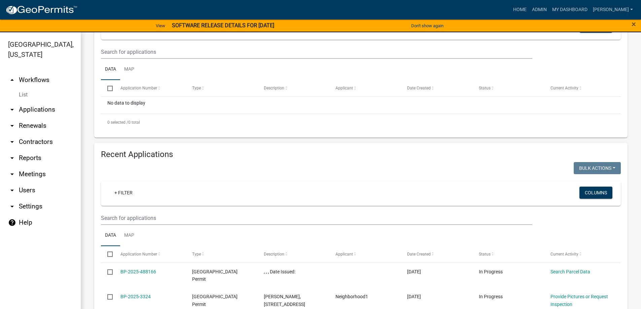 The image size is (641, 309). What do you see at coordinates (520, 10) in the screenshot?
I see `a: Home` at bounding box center [520, 10].